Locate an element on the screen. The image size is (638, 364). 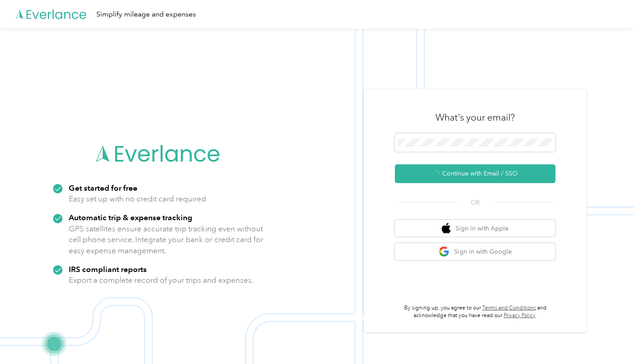
strong: IRS compliant reports is located at coordinates (108, 269).